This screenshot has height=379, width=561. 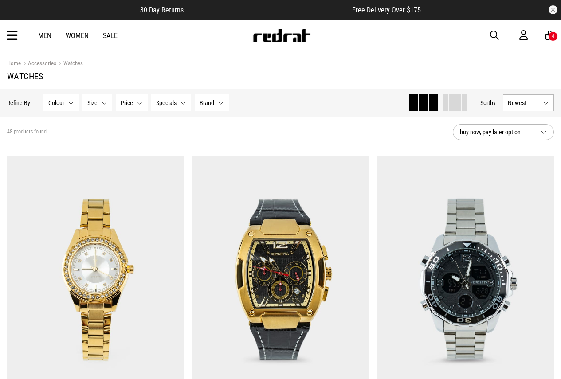 What do you see at coordinates (550, 35) in the screenshot?
I see `a: 4` at bounding box center [550, 35].